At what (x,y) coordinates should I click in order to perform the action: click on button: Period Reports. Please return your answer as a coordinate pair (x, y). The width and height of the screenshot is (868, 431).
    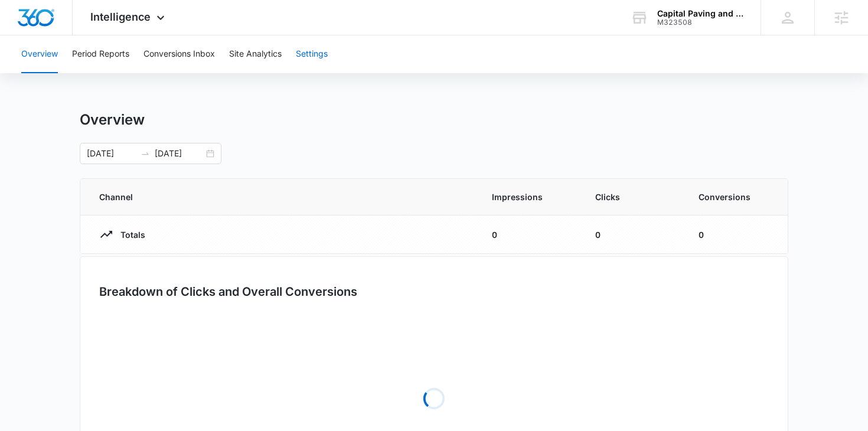
    Looking at the image, I should click on (100, 55).